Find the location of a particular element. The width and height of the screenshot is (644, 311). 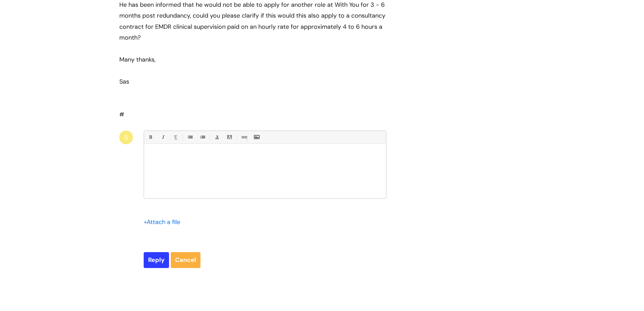

div: Many thanks, is located at coordinates (253, 59).